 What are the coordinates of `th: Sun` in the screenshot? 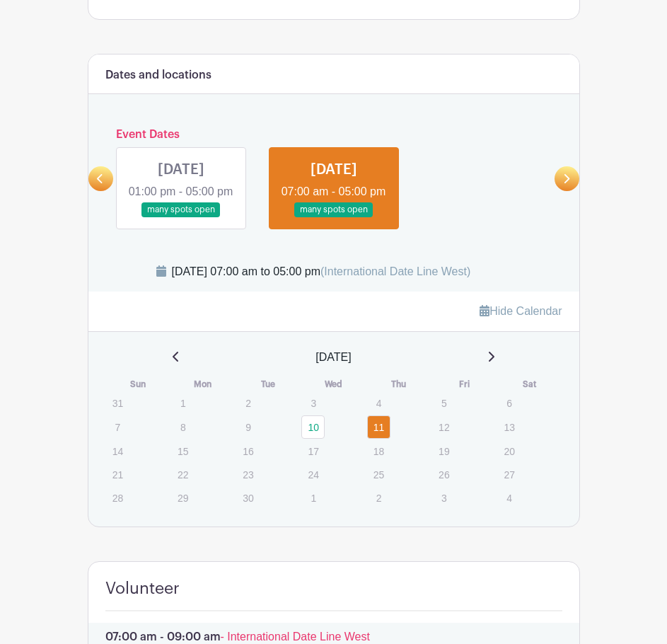 It's located at (138, 384).